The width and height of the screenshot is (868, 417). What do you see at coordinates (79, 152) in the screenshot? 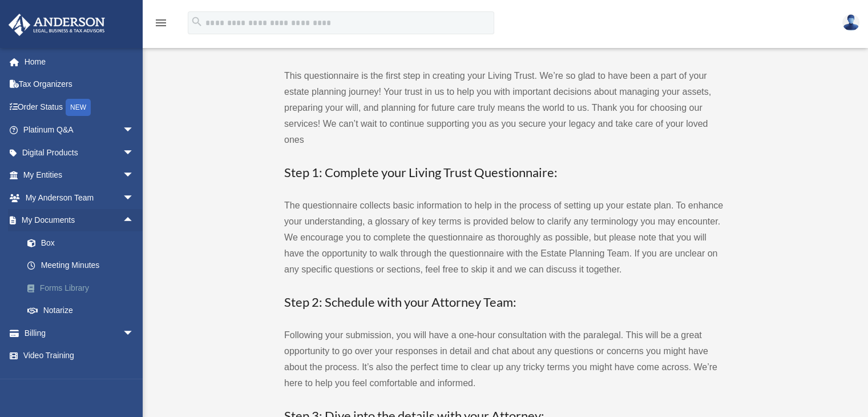
I see `a: Digital Productsarrow_drop_down` at bounding box center [79, 152].